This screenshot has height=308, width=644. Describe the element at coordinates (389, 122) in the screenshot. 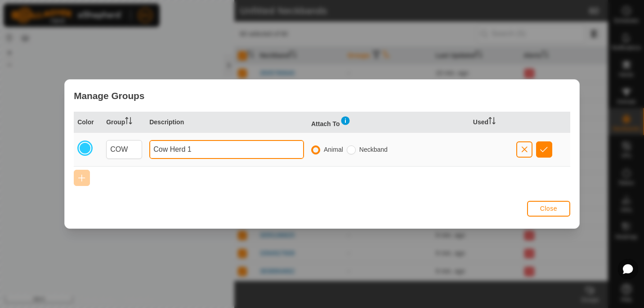

I see `th: Attach To` at that location.